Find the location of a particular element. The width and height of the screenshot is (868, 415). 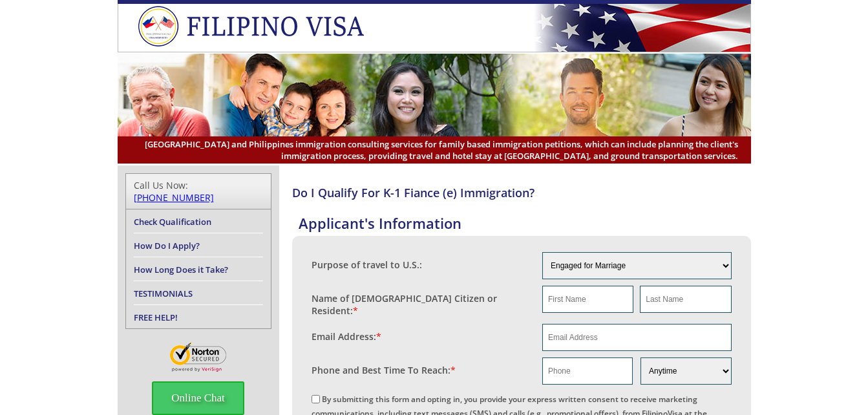

div: Call Us Now: is located at coordinates (199, 191).